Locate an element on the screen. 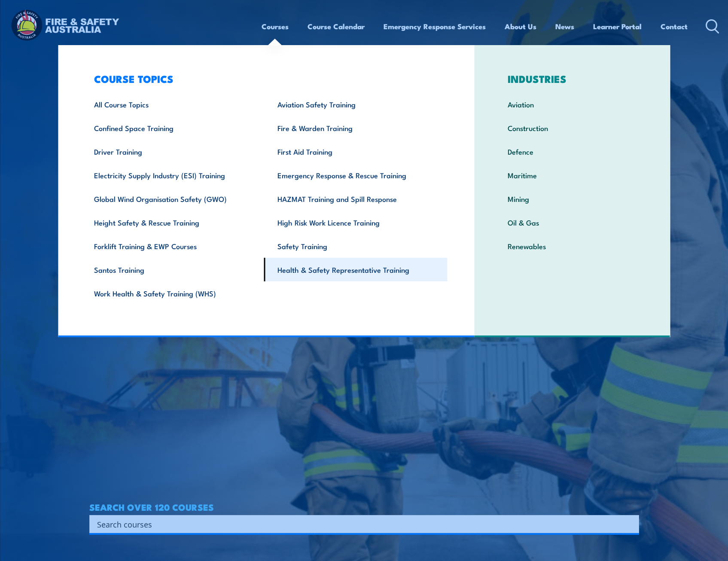  input: Search input is located at coordinates (359, 524).